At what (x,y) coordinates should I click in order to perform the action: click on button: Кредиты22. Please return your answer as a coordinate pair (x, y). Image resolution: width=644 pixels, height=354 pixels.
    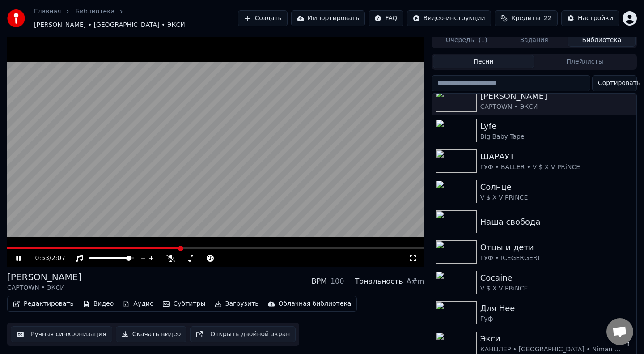
    Looking at the image, I should click on (526, 18).